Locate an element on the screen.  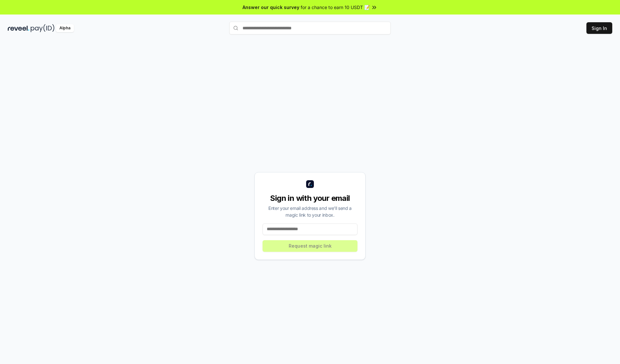
div: Enter your email address and we’ll send a magic link to your inbox. is located at coordinates (310, 212).